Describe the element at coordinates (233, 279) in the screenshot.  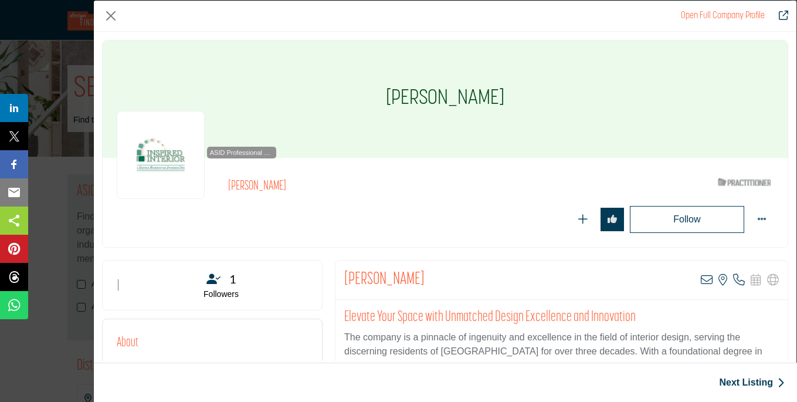
I see `span: 1` at that location.